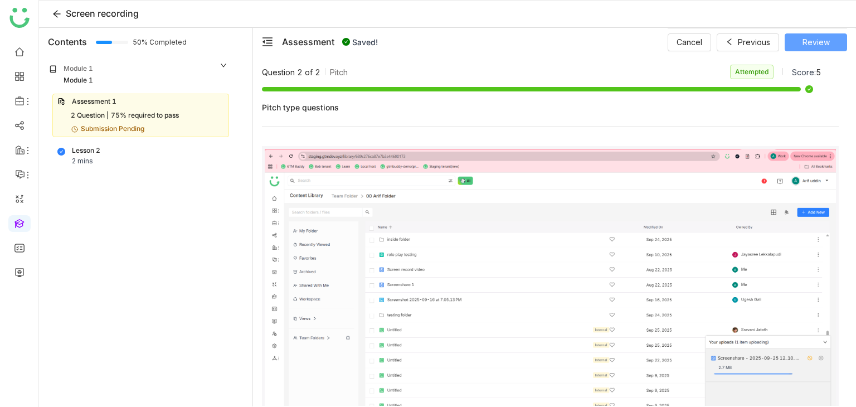 This screenshot has height=407, width=856. Describe the element at coordinates (67, 42) in the screenshot. I see `div: Contents` at that location.